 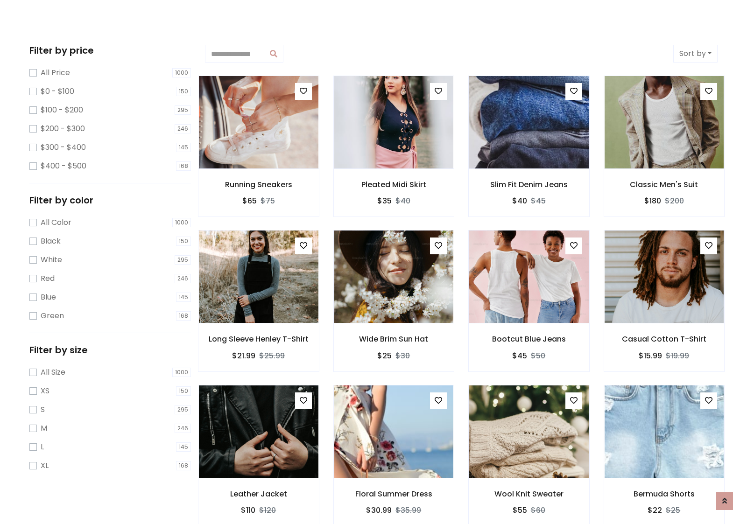 What do you see at coordinates (249, 201) in the screenshot?
I see `h6: $65` at bounding box center [249, 201].